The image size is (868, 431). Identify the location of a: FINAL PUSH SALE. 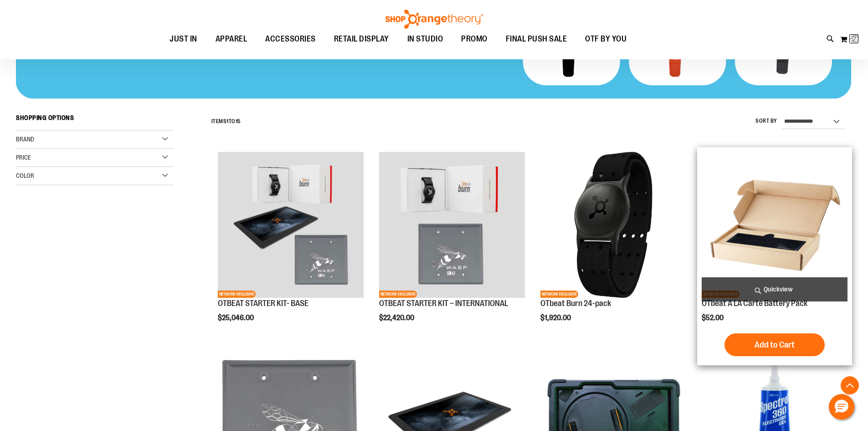
(536, 39).